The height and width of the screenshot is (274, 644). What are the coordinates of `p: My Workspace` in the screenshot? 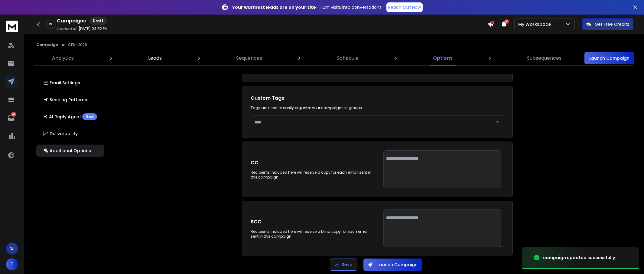 It's located at (537, 24).